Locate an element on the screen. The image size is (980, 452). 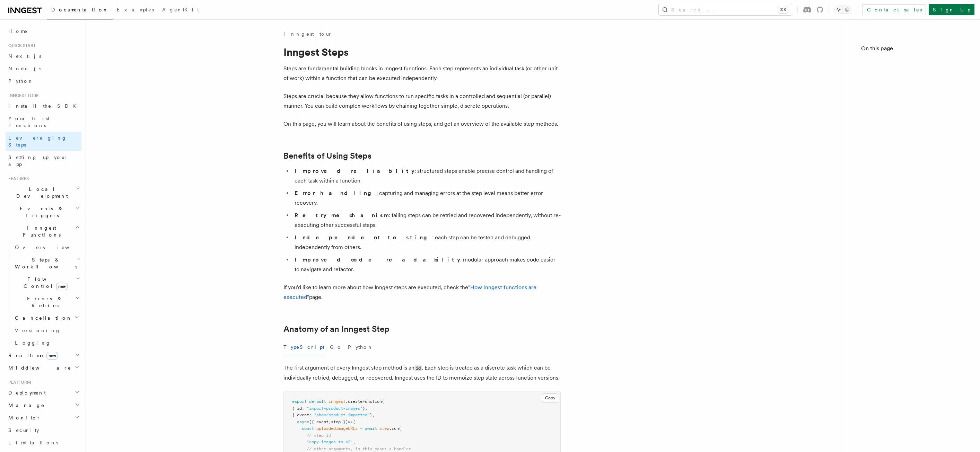
span: Overview is located at coordinates (50, 247).